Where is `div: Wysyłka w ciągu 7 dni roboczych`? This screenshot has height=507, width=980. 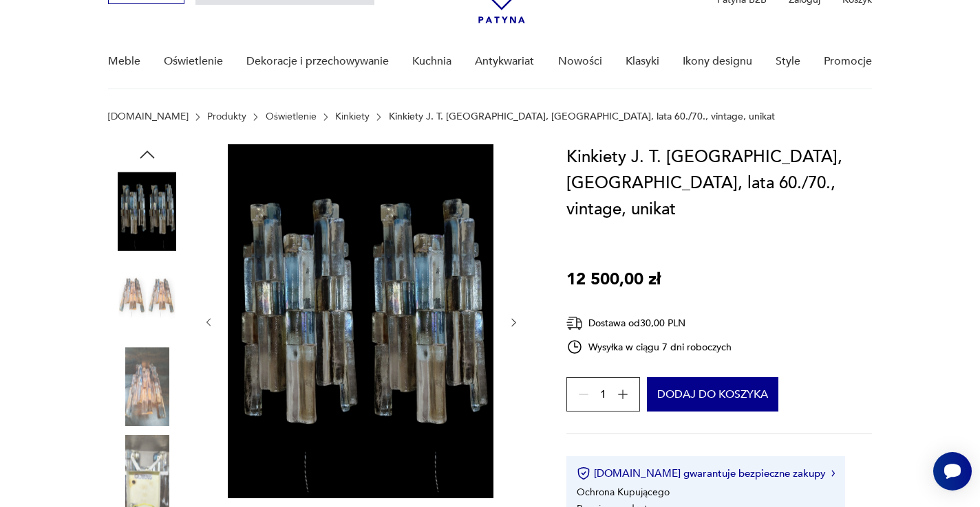 div: Wysyłka w ciągu 7 dni roboczych is located at coordinates (649, 347).